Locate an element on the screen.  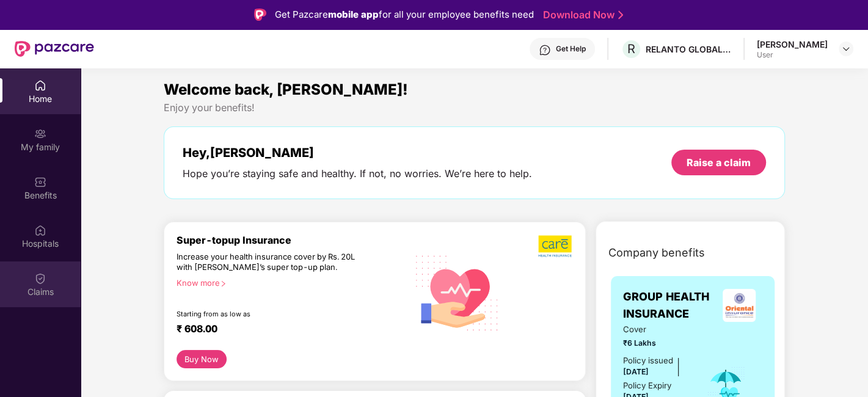
div: ₹ 608.00 is located at coordinates (286, 331).